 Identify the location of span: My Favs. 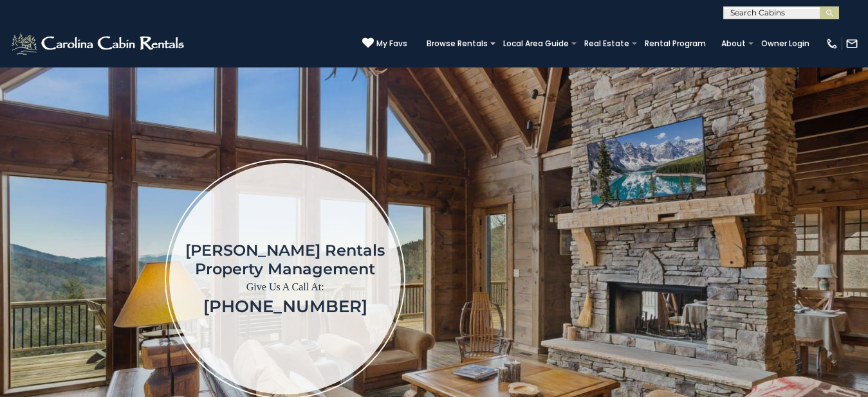
(392, 43).